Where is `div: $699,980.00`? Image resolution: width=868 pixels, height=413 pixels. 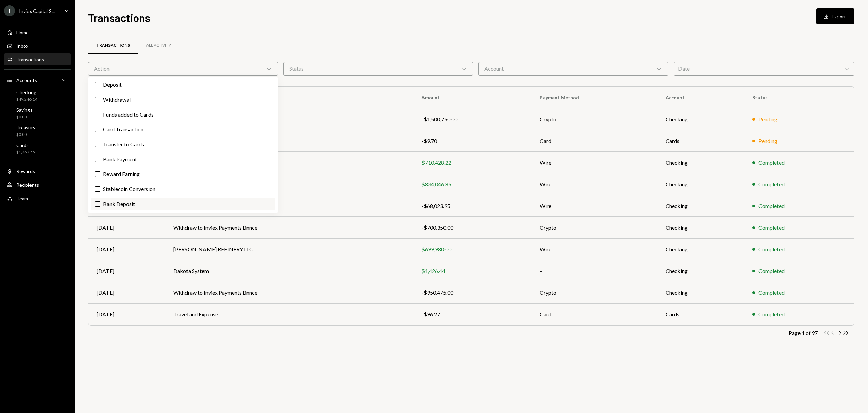 div: $699,980.00 is located at coordinates (472, 249).